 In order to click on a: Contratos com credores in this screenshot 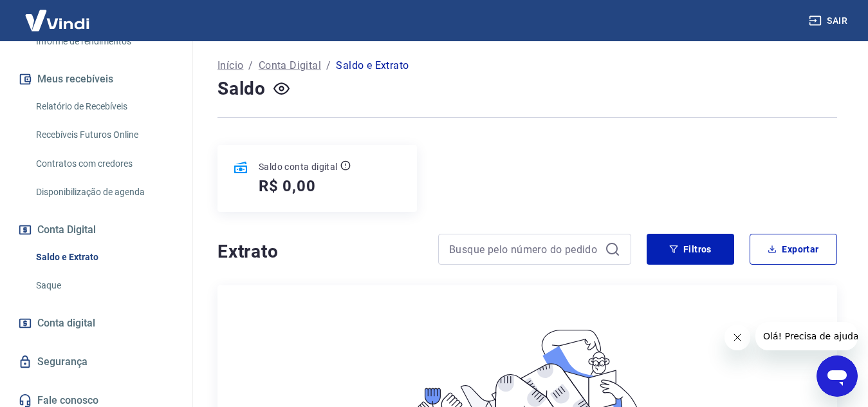, I will do `click(104, 164)`.